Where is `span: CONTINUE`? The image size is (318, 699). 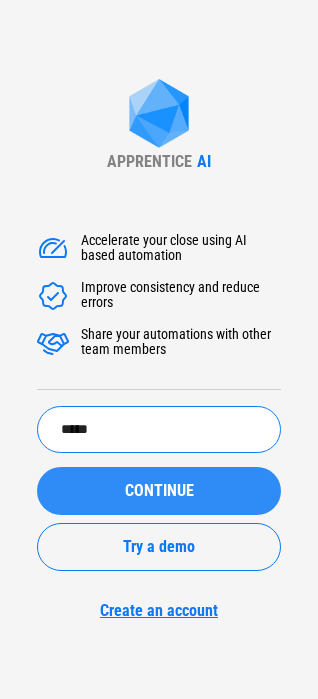
span: CONTINUE is located at coordinates (159, 491).